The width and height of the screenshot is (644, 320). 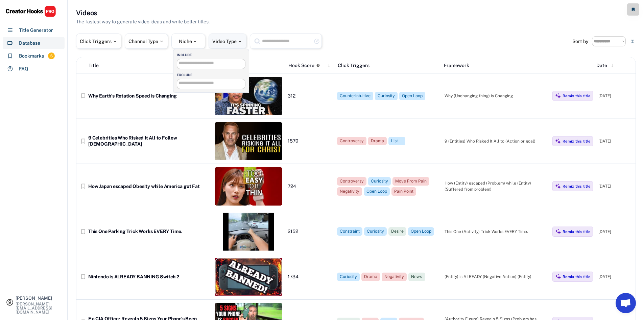 What do you see at coordinates (249, 277) in the screenshot?
I see `img: thumbnail%20%2836%29.jpg` at bounding box center [249, 277].